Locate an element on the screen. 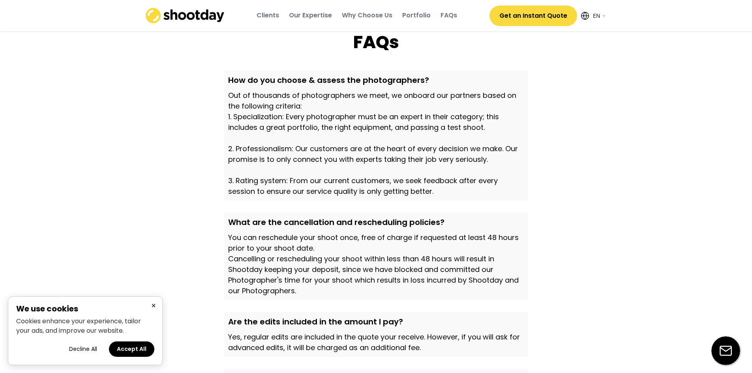  div: Our Expertise is located at coordinates (310, 15).